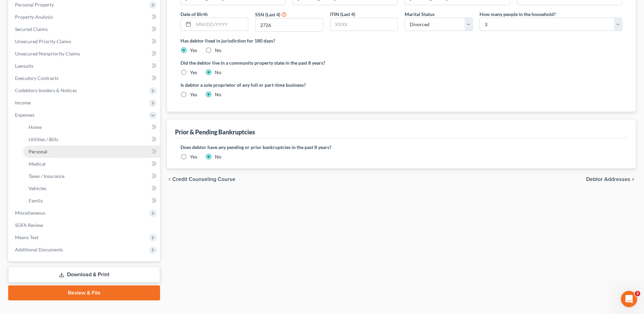  What do you see at coordinates (27, 237) in the screenshot?
I see `span: Means Test` at bounding box center [27, 237].